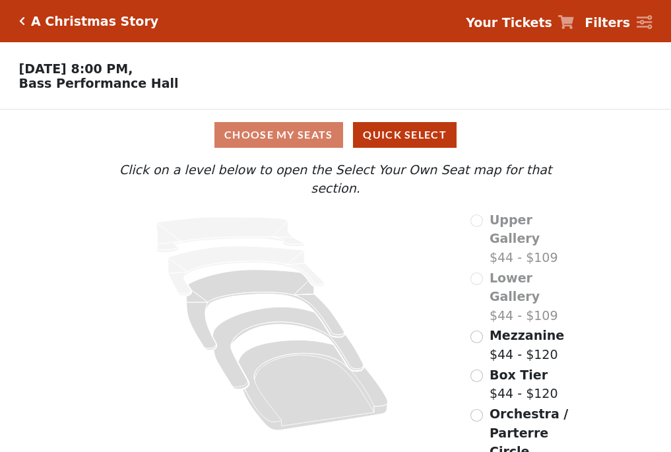 The width and height of the screenshot is (671, 452). I want to click on h5: A Christmas Story, so click(94, 21).